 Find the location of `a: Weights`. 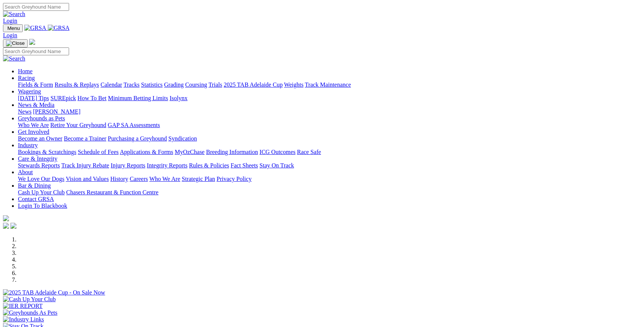

a: Weights is located at coordinates (294, 84).